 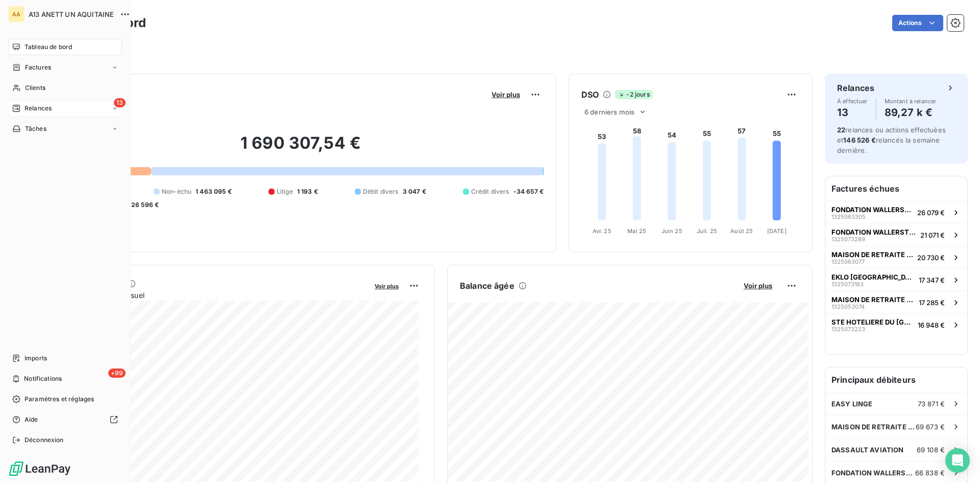 What do you see at coordinates (528, 191) in the screenshot?
I see `span: -34 657 €` at bounding box center [528, 191].